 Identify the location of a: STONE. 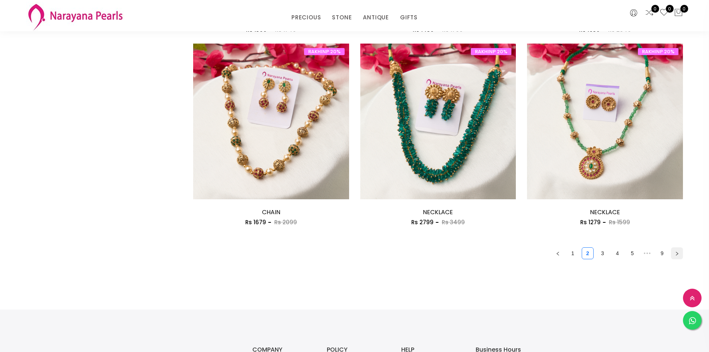
(341, 17).